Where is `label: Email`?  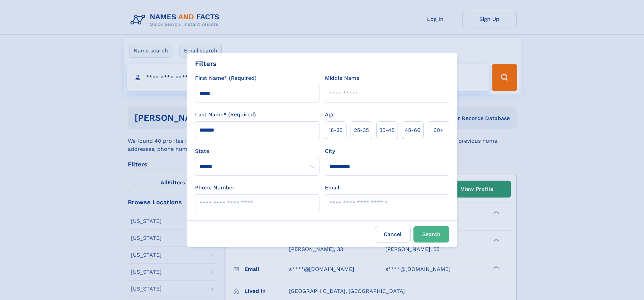
label: Email is located at coordinates (332, 188).